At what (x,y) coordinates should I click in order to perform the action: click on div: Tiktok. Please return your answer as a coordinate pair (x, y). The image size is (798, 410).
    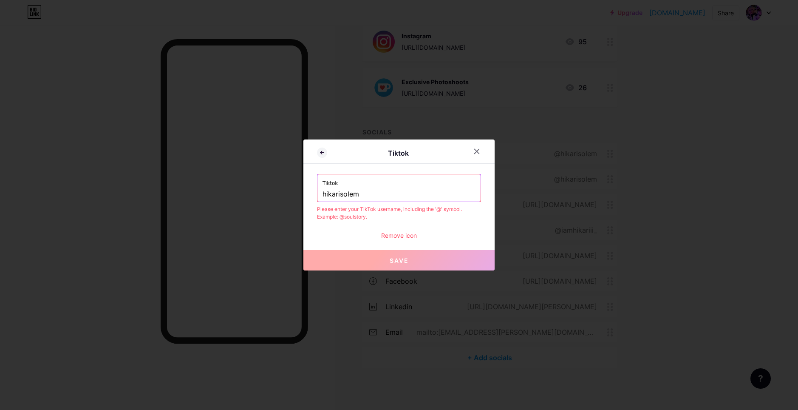
    Looking at the image, I should click on (398, 153).